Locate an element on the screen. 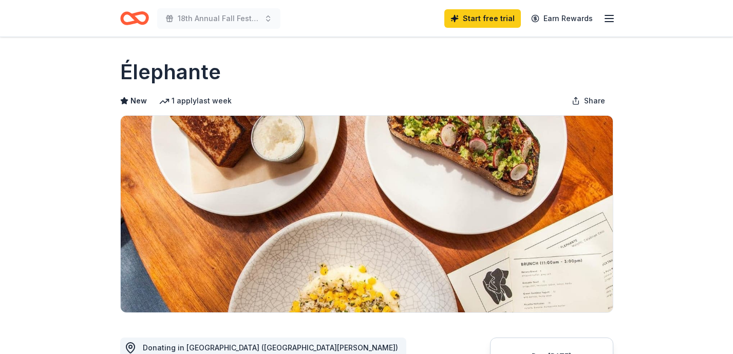 The width and height of the screenshot is (733, 354). span: New is located at coordinates (139, 101).